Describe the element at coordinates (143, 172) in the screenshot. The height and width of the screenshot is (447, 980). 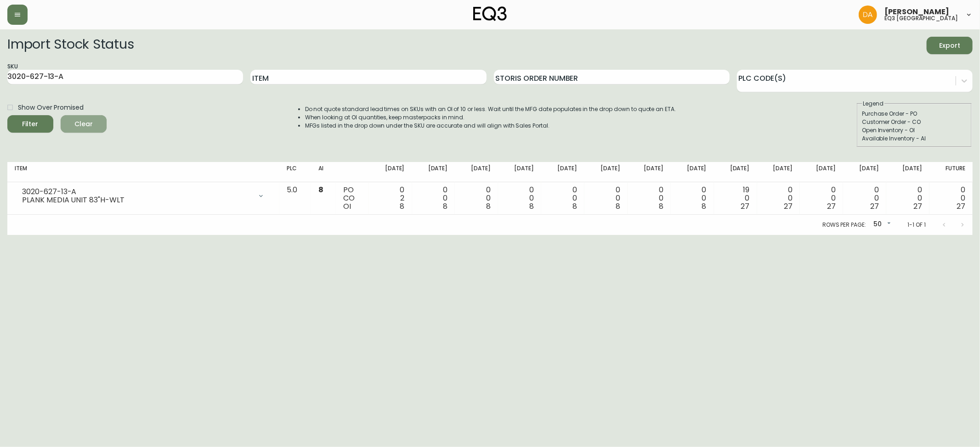
I see `th: Item` at that location.